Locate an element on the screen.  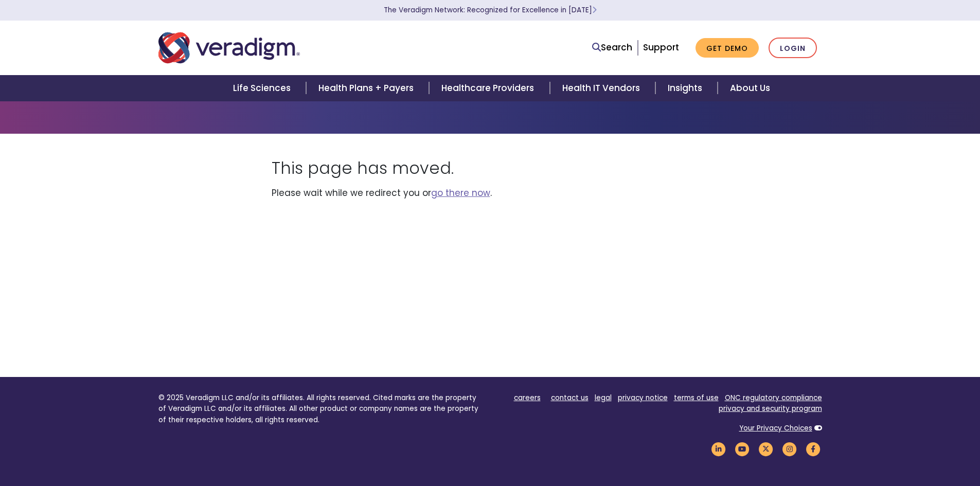
span: Learn More is located at coordinates (594, 9).